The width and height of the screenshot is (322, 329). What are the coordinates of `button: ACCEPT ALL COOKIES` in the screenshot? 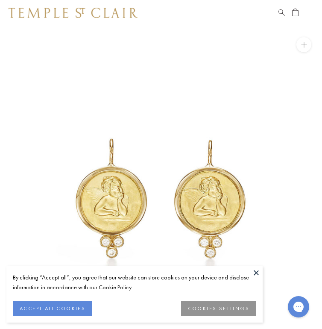 It's located at (53, 308).